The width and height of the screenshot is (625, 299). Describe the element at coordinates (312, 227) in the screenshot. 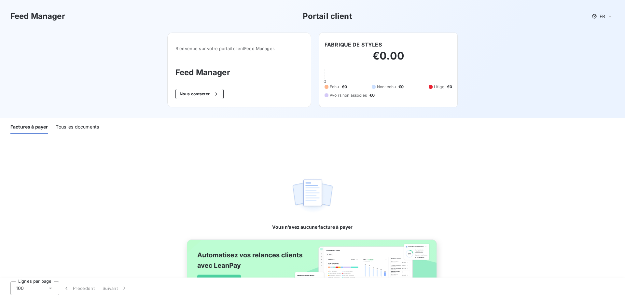

I see `span: Vous n’avez aucune facture à payer` at that location.